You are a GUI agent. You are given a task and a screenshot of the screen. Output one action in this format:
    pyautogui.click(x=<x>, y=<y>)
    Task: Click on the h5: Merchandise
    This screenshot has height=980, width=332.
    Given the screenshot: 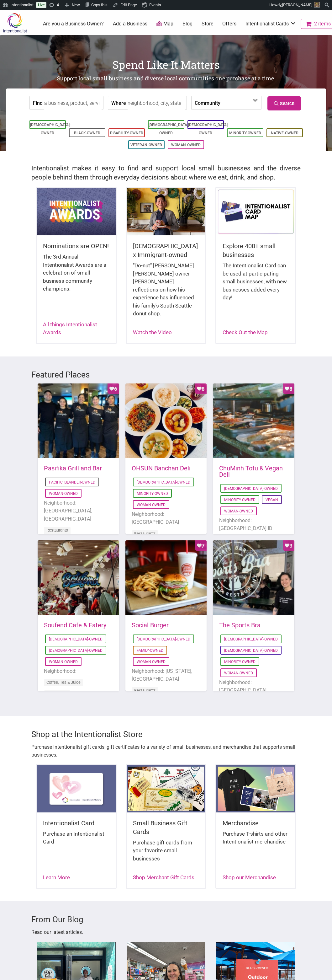 What is the action you would take?
    pyautogui.click(x=256, y=823)
    